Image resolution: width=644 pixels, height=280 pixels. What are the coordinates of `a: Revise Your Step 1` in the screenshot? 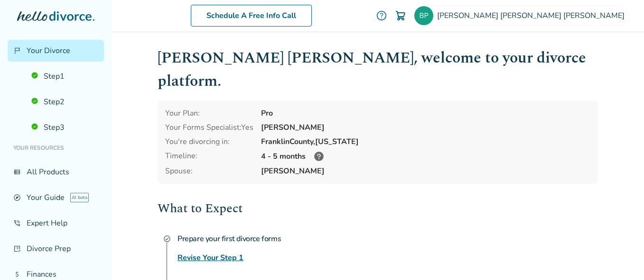 It's located at (210, 257).